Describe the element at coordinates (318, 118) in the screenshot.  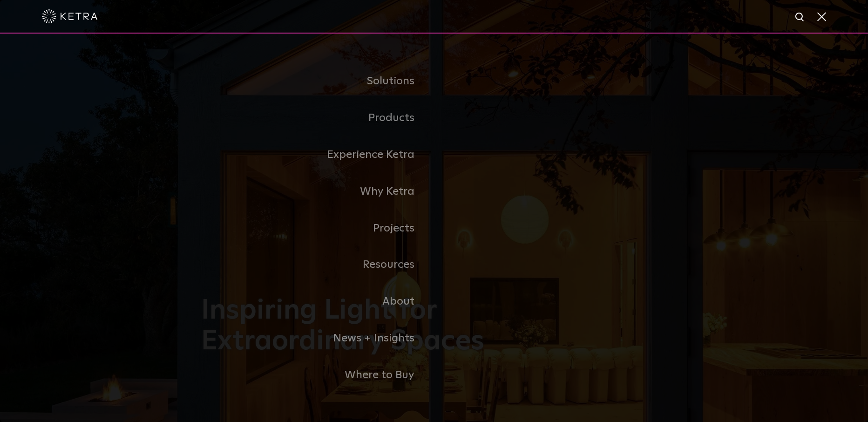
I see `a: Products` at that location.